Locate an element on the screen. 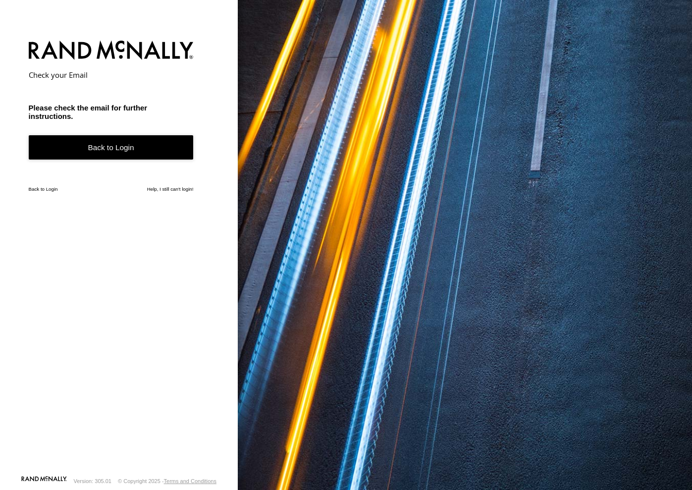  img: Rand McNally is located at coordinates (111, 51).